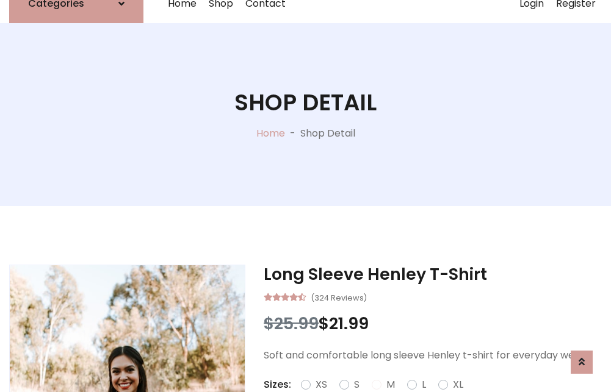 The image size is (611, 392). What do you see at coordinates (356, 385) in the screenshot?
I see `label: S` at bounding box center [356, 385].